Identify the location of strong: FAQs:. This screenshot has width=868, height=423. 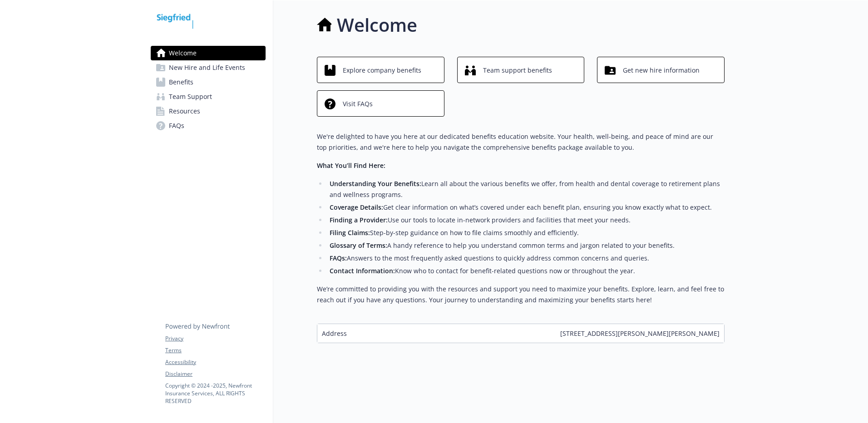
(338, 258).